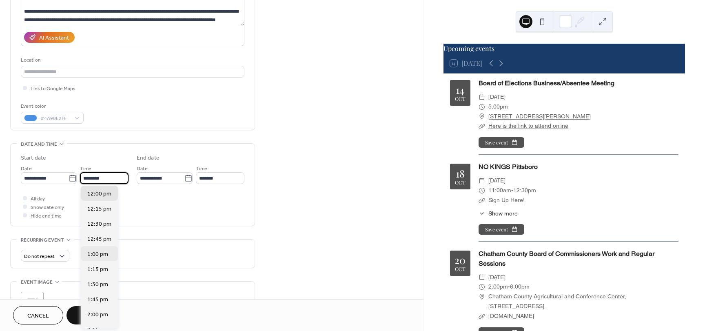 This screenshot has height=331, width=705. What do you see at coordinates (564, 49) in the screenshot?
I see `div: Upcoming events` at bounding box center [564, 49].